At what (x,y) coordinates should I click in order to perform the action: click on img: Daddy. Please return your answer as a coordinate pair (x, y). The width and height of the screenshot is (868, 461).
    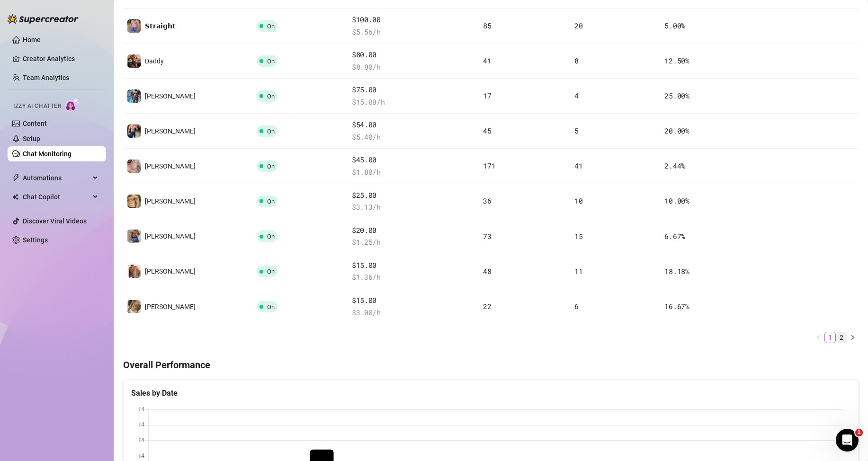
    Looking at the image, I should click on (134, 61).